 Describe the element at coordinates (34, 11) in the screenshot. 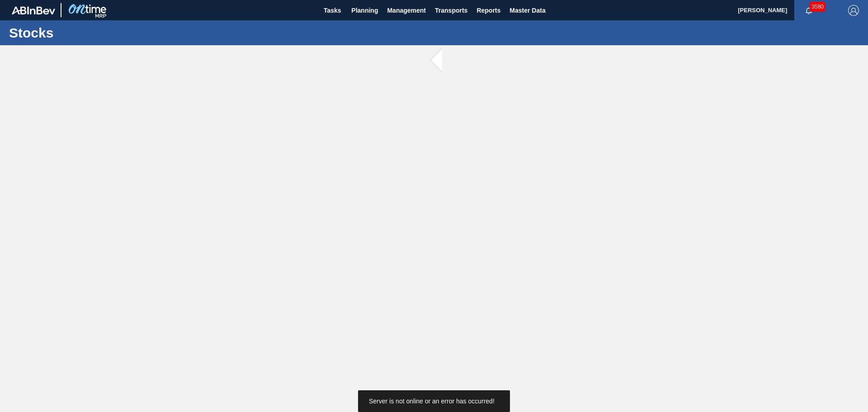

I see `img: TNhmsLtSVTkK8tSr43FrP2fwEKptu5GPRR3wAAAABJRU5ErkJggg==` at that location.